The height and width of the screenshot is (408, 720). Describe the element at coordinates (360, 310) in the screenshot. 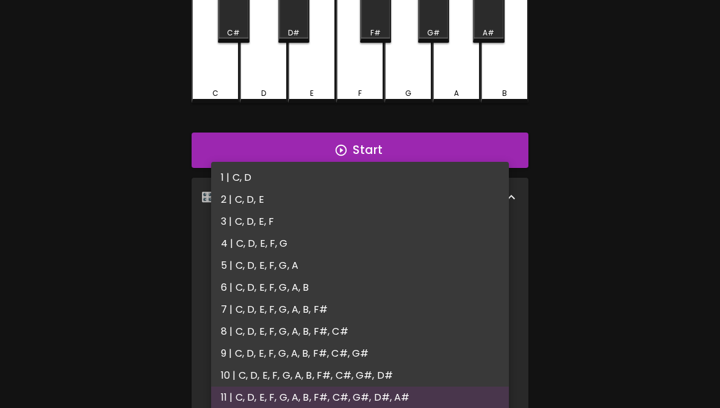

I see `li: 7 | C, D, E, F, G, A, B, F#` at that location.